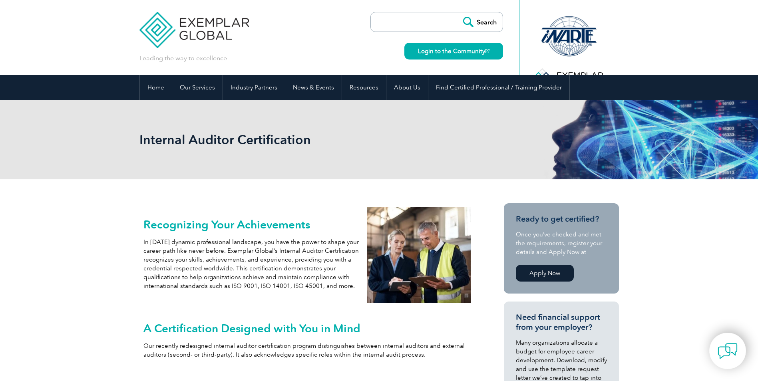 The width and height of the screenshot is (758, 381). Describe the element at coordinates (313, 87) in the screenshot. I see `a: News & Events` at that location.